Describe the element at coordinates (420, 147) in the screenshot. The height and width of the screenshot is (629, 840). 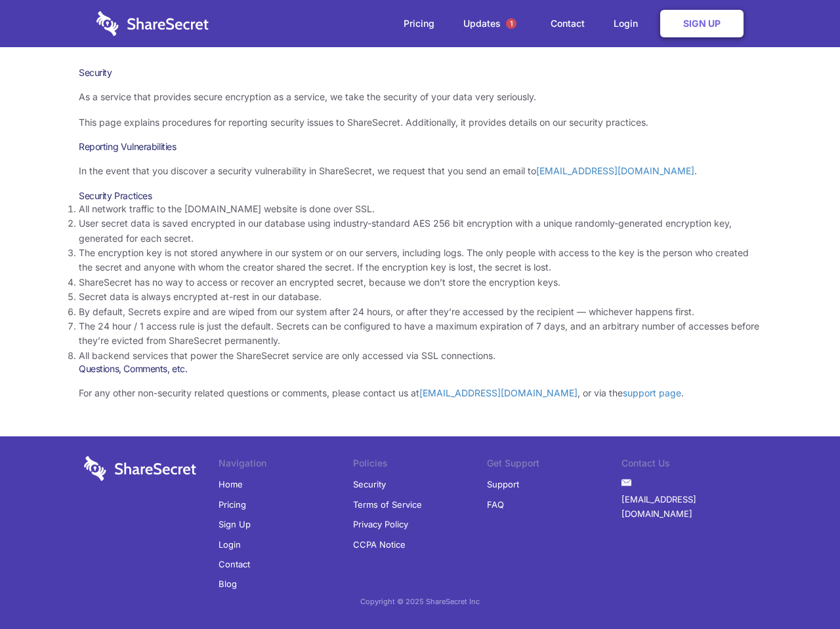
I see `h3: Reporting Vulnerabilities` at that location.